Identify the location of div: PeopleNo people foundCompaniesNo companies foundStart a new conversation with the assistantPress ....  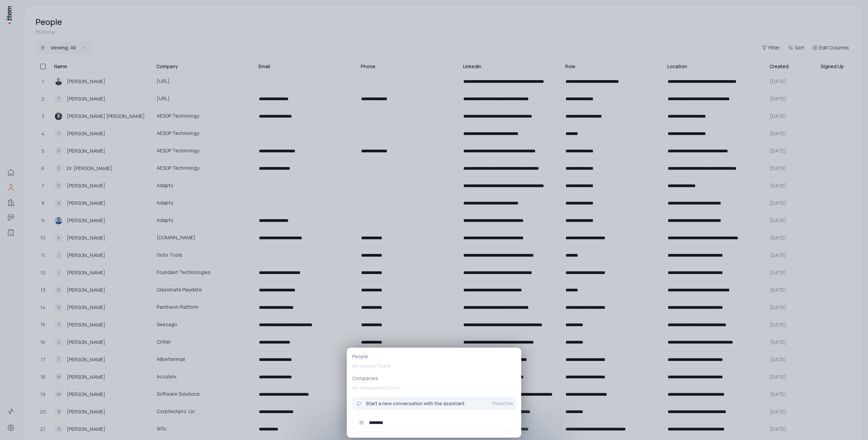
(434, 393).